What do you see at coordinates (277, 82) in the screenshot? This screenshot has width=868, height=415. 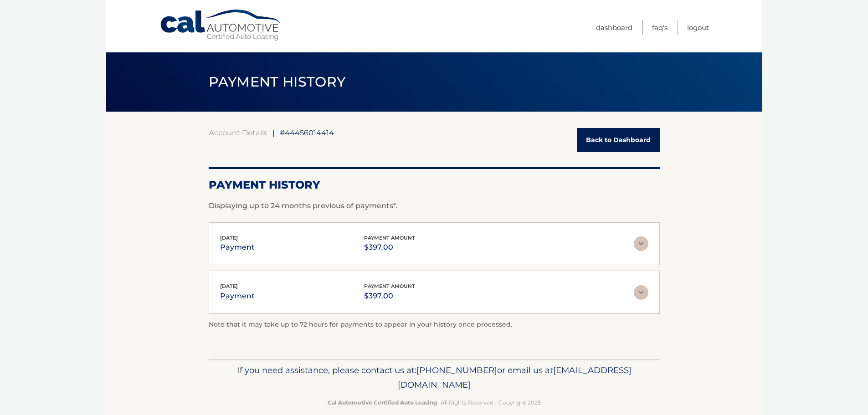 I see `span: PAYMENT HISTORY` at bounding box center [277, 82].